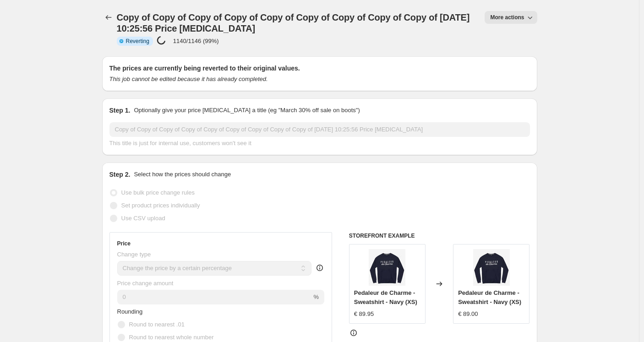  Describe the element at coordinates (320, 129) in the screenshot. I see `input: 30% off holiday sale` at that location.